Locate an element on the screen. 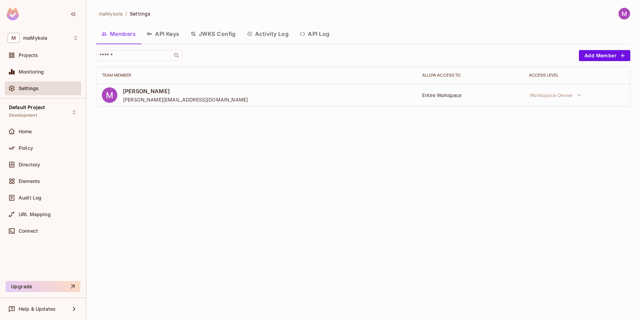 Image resolution: width=640 pixels, height=320 pixels. button: API Keys is located at coordinates (163, 34).